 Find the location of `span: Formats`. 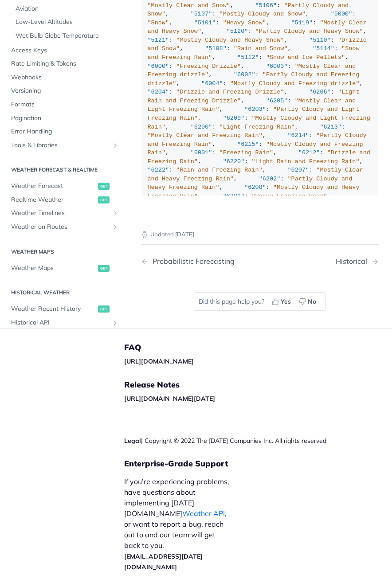

span: Formats is located at coordinates (64, 105).